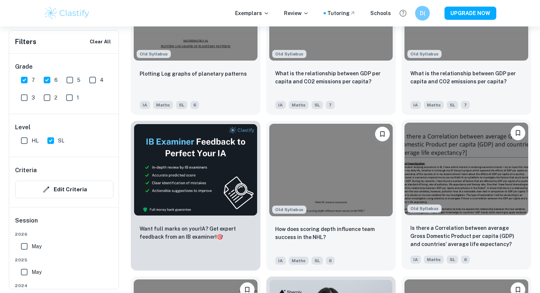 The image size is (540, 293). What do you see at coordinates (381, 13) in the screenshot?
I see `a: Schools` at bounding box center [381, 13].